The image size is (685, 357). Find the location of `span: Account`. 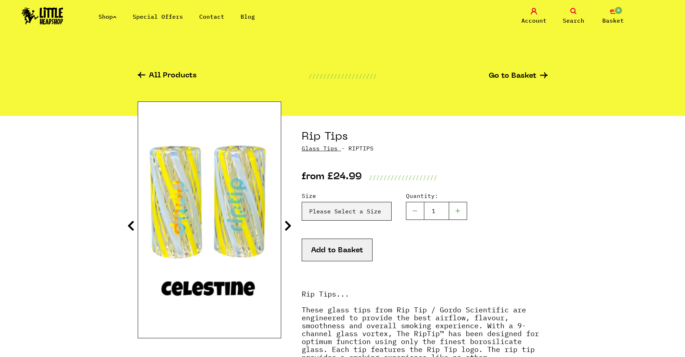

span: Account is located at coordinates (534, 20).